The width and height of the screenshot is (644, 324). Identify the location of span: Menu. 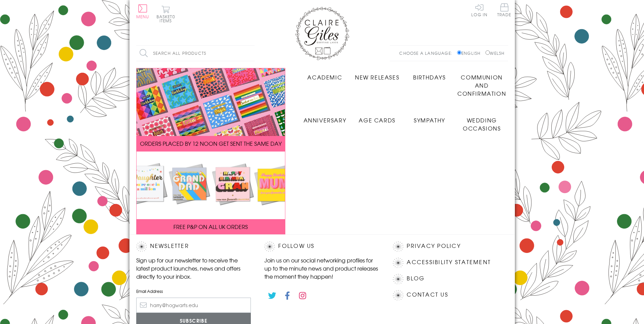
(143, 17).